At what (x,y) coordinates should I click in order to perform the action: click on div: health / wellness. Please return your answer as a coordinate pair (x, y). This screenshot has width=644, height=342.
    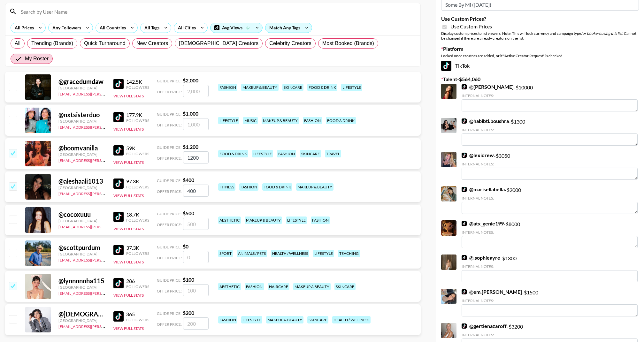
    Looking at the image, I should click on (290, 253).